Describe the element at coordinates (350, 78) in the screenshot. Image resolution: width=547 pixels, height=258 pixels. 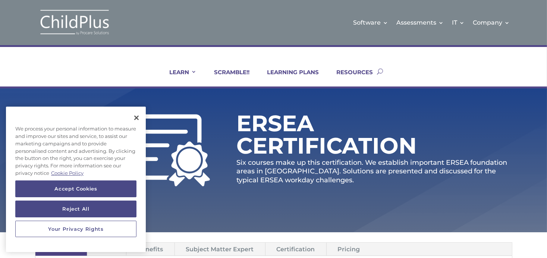
I see `a: RESOURCES` at that location.